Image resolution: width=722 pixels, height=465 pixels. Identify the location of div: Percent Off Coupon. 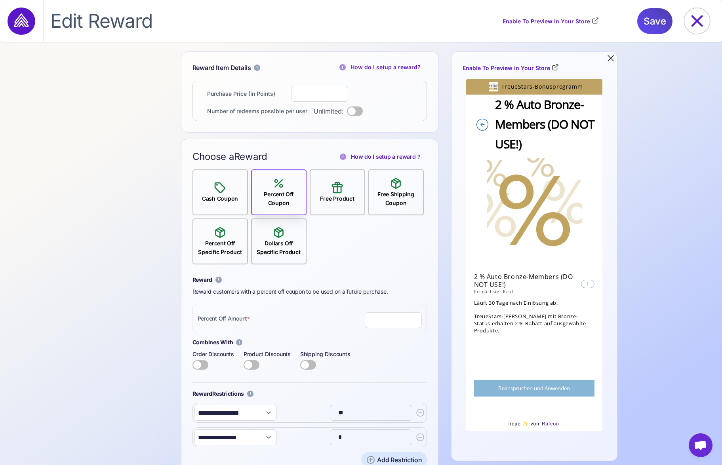
(279, 199).